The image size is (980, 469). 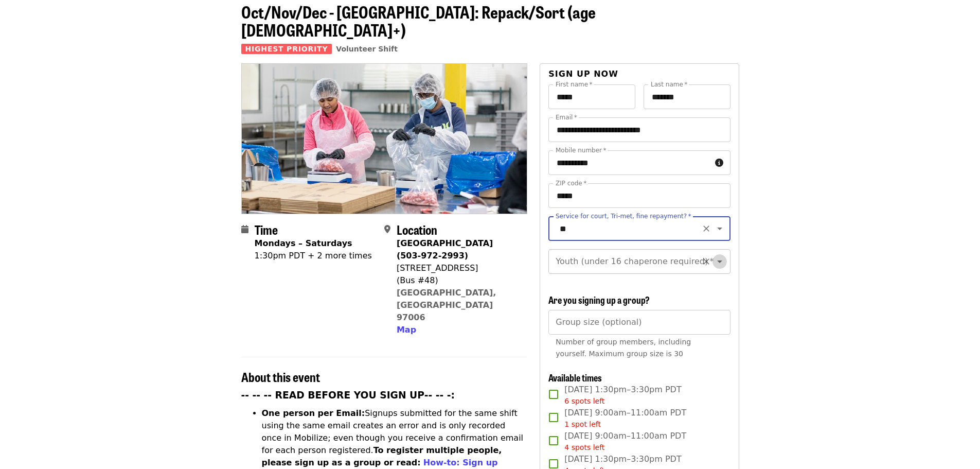 What do you see at coordinates (303, 243) in the screenshot?
I see `strong: Mondays – Saturdays` at bounding box center [303, 243].